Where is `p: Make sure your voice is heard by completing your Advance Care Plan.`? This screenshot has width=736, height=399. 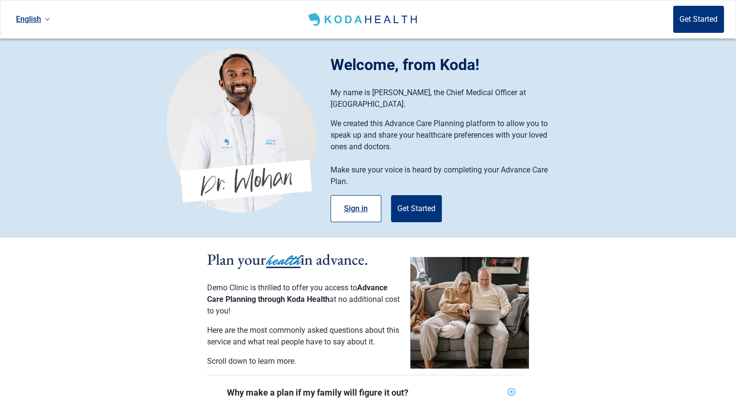
p: Make sure your voice is heard by completing your Advance Care Plan. is located at coordinates (445, 176).